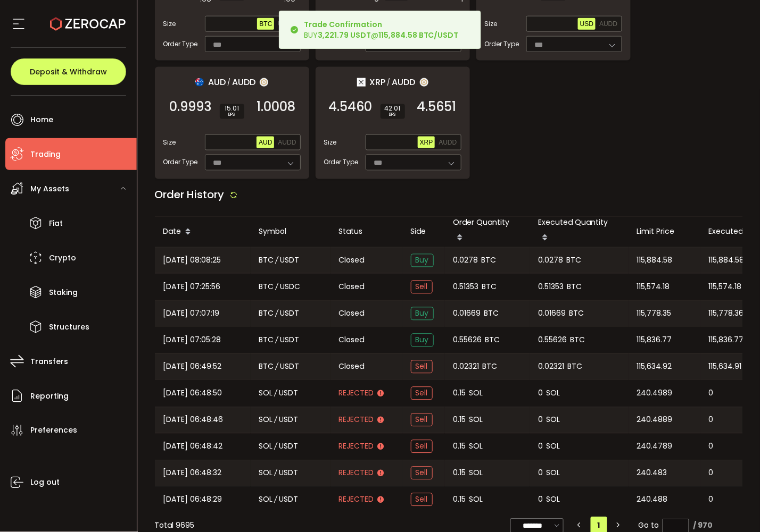  I want to click on span: 240.4889, so click(654, 420).